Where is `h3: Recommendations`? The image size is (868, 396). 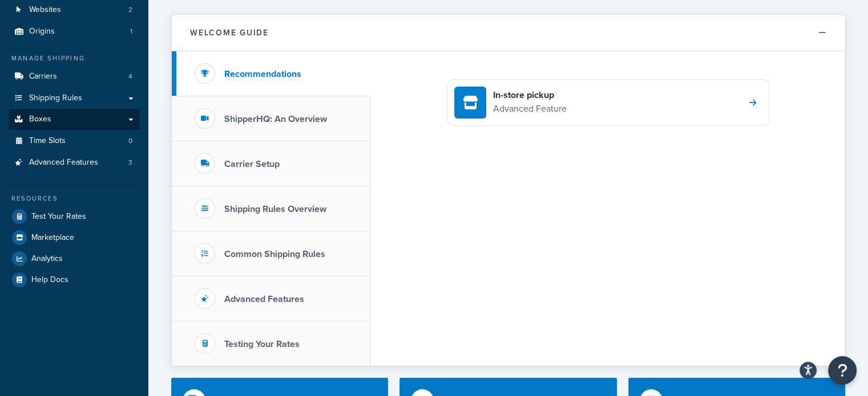 h3: Recommendations is located at coordinates (262, 74).